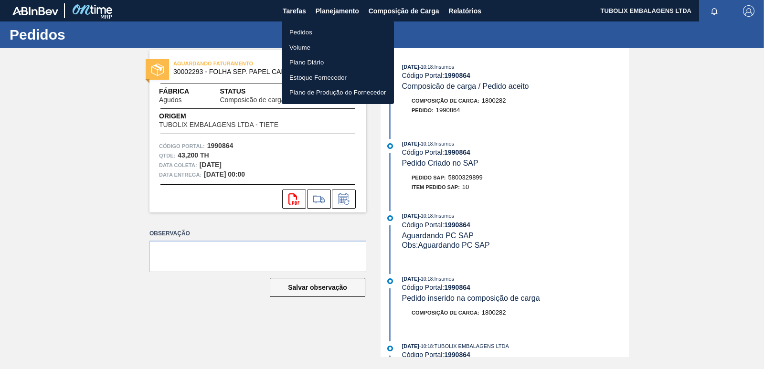 This screenshot has height=369, width=764. What do you see at coordinates (338, 32) in the screenshot?
I see `a: Pedidos` at bounding box center [338, 32].